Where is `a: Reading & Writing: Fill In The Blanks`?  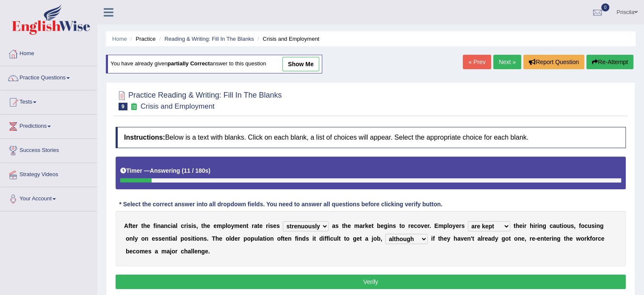
a: Reading & Writing: Fill In The Blanks is located at coordinates (209, 39).